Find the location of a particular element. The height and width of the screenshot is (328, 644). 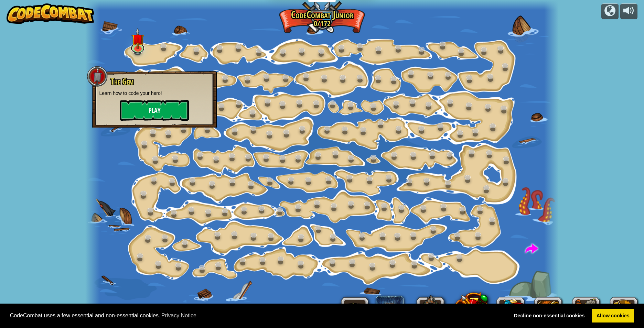

button: Adjust volume is located at coordinates (629, 11).